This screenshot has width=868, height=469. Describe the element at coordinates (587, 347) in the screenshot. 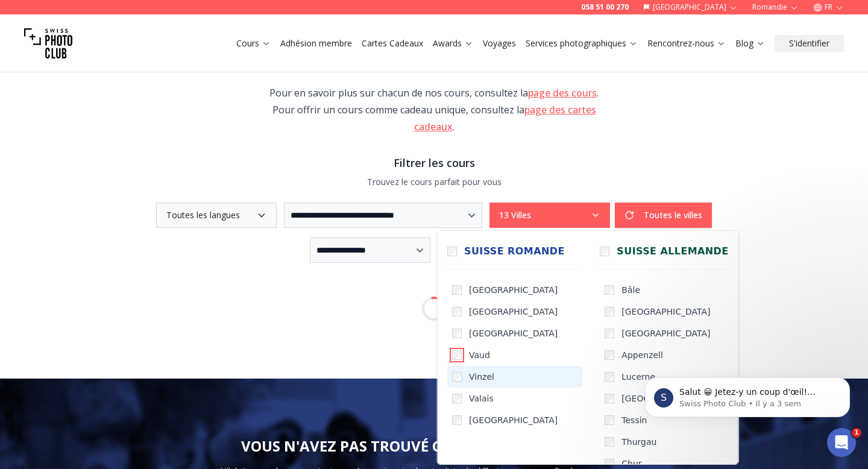

I see `div: 13 Villes` at that location.